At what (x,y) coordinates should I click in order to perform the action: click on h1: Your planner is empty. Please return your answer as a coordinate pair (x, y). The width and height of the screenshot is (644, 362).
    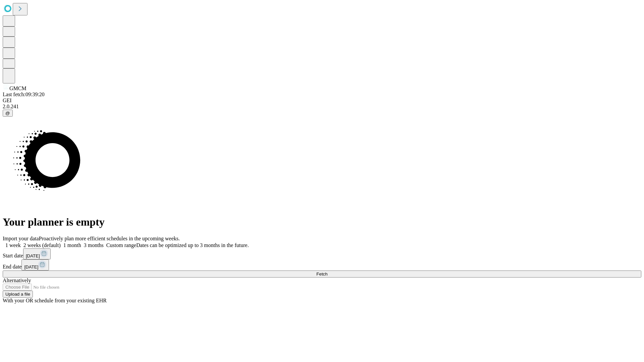
    Looking at the image, I should click on (322, 222).